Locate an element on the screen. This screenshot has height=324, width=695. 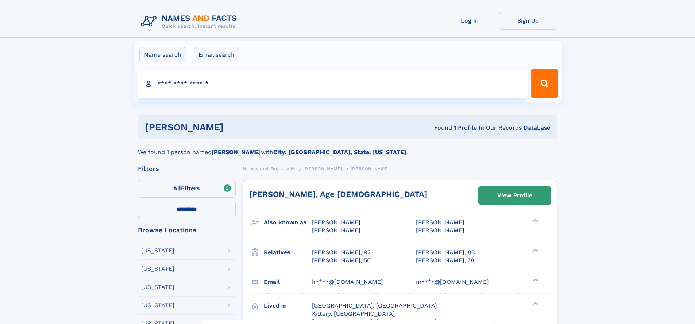
img: Logo Names and Facts is located at coordinates (190, 22).